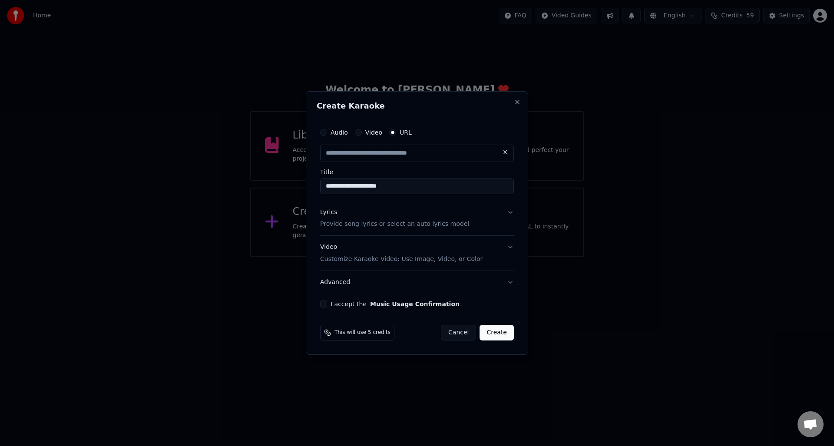 The height and width of the screenshot is (446, 834). What do you see at coordinates (362, 333) in the screenshot?
I see `span: This will use 5 credits` at bounding box center [362, 333].